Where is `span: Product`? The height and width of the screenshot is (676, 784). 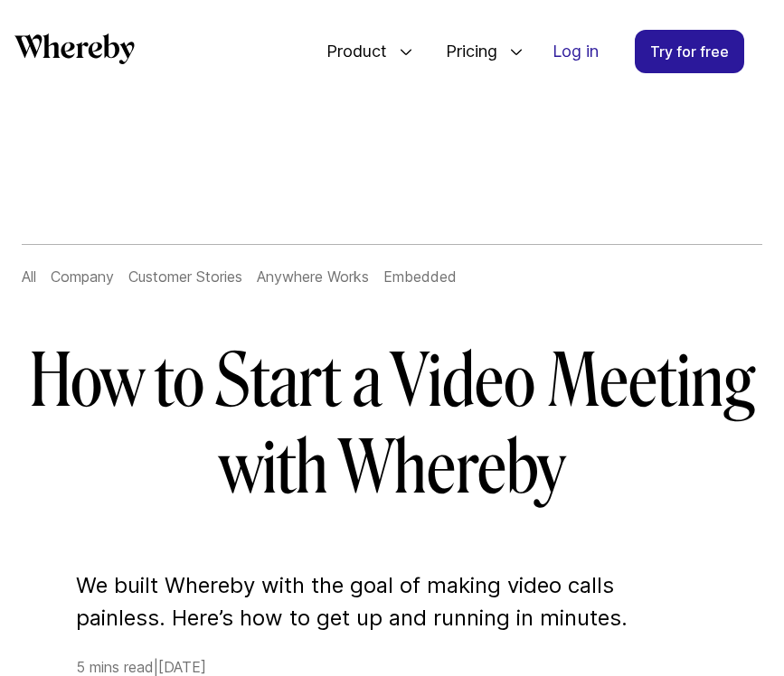 span: Product is located at coordinates (350, 51).